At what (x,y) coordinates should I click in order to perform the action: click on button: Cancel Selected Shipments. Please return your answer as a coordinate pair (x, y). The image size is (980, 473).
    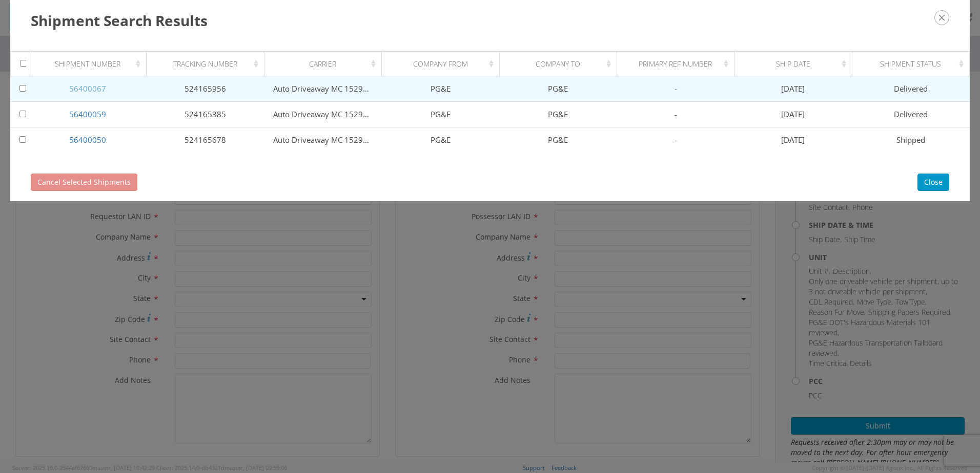
    Looking at the image, I should click on (84, 183).